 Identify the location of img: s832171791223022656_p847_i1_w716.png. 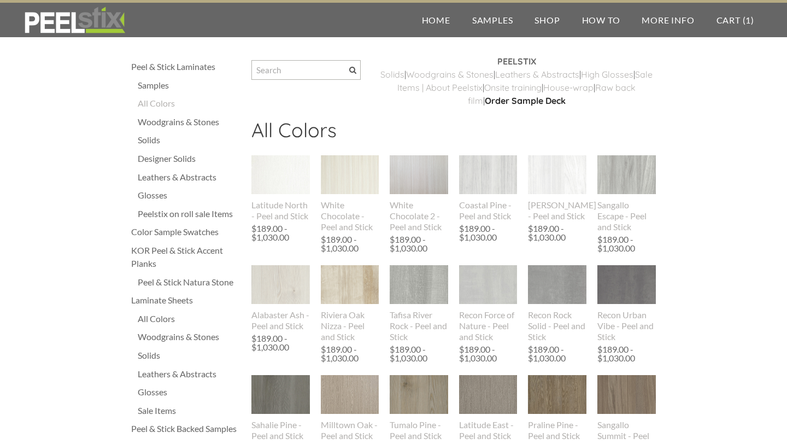
(488, 175).